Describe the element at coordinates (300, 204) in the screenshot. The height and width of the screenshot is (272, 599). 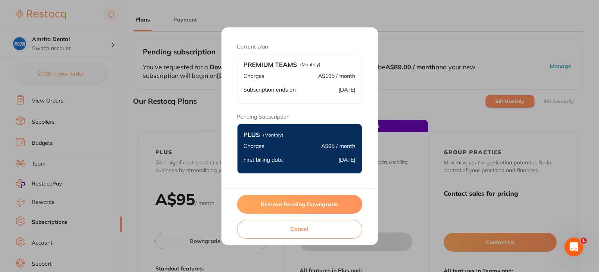
I see `button: Remove Pending Downgrade` at that location.